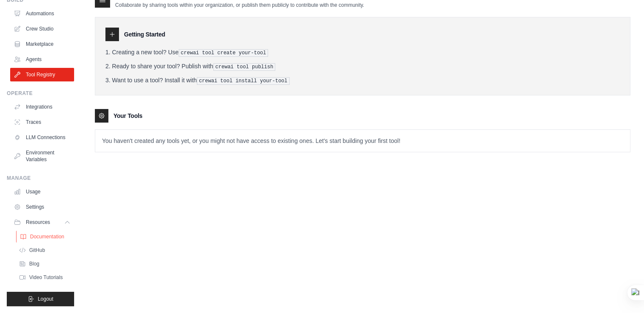 This screenshot has width=644, height=313. Describe the element at coordinates (46, 277) in the screenshot. I see `span: Video Tutorials` at that location.